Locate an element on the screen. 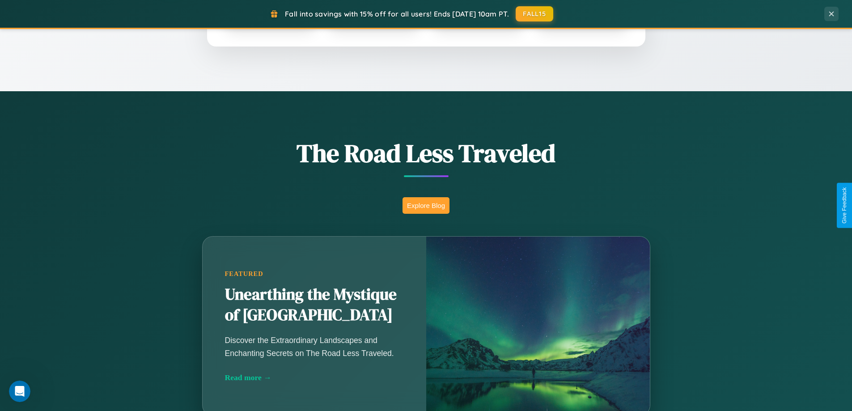 The height and width of the screenshot is (411, 852). div: Featured is located at coordinates (315, 274).